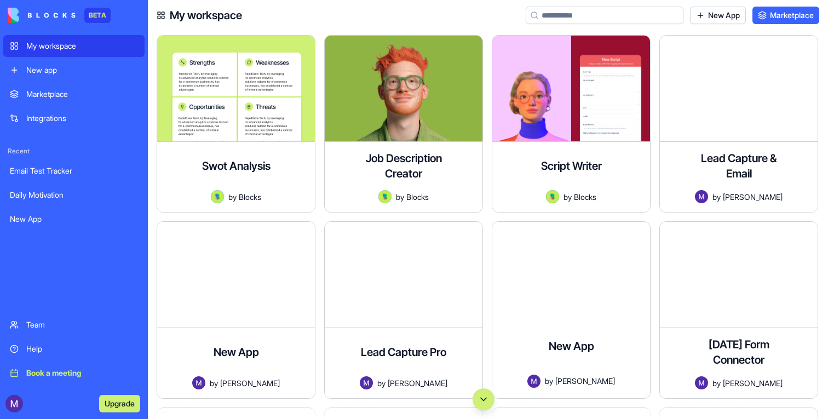 This screenshot has height=419, width=828. Describe the element at coordinates (404, 124) in the screenshot. I see `a: Job Description CreatorAvatarbyBlocks` at that location.